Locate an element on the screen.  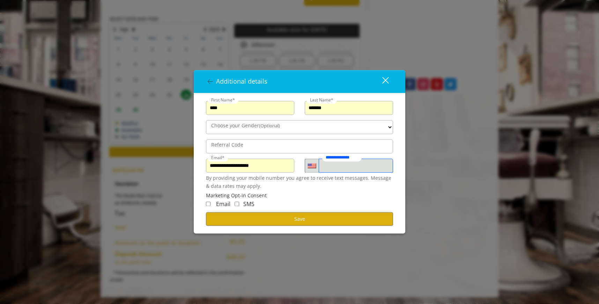
div: By providing your mobile number you agree to receive text messages. Message & data rates may apply. is located at coordinates (300, 182).